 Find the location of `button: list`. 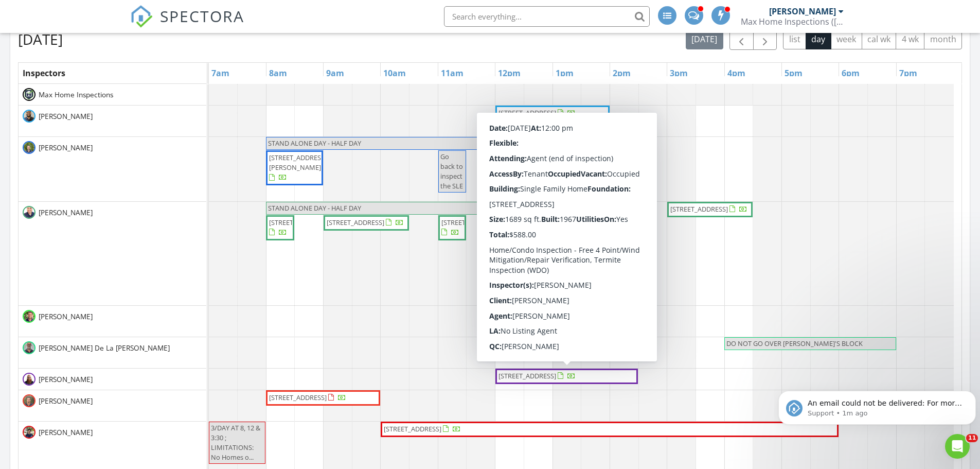

button: list is located at coordinates (794, 39).